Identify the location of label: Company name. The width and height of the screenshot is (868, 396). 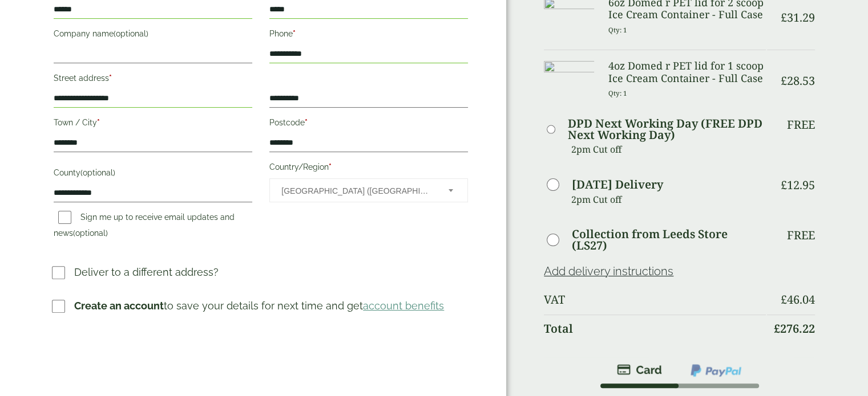
(153, 35).